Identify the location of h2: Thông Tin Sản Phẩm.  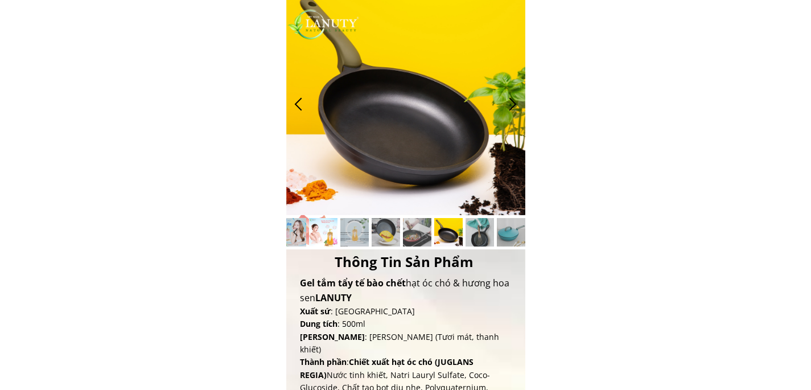
(405, 262).